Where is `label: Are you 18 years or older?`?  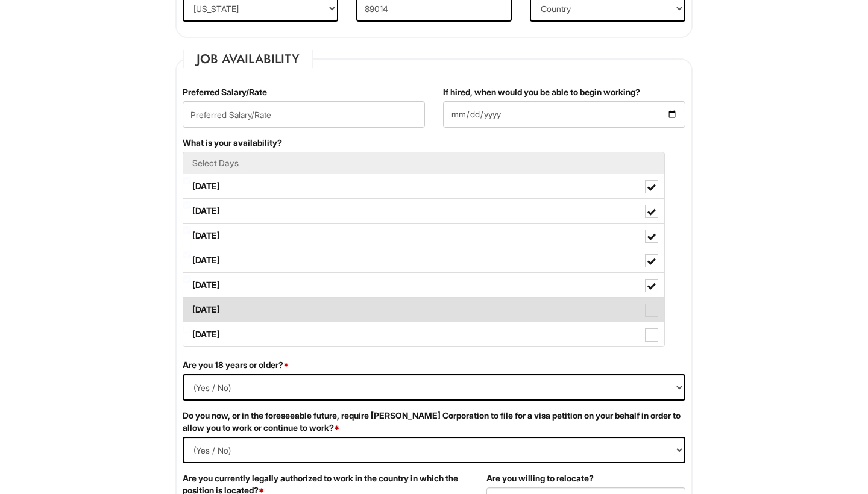 label: Are you 18 years or older? is located at coordinates (236, 365).